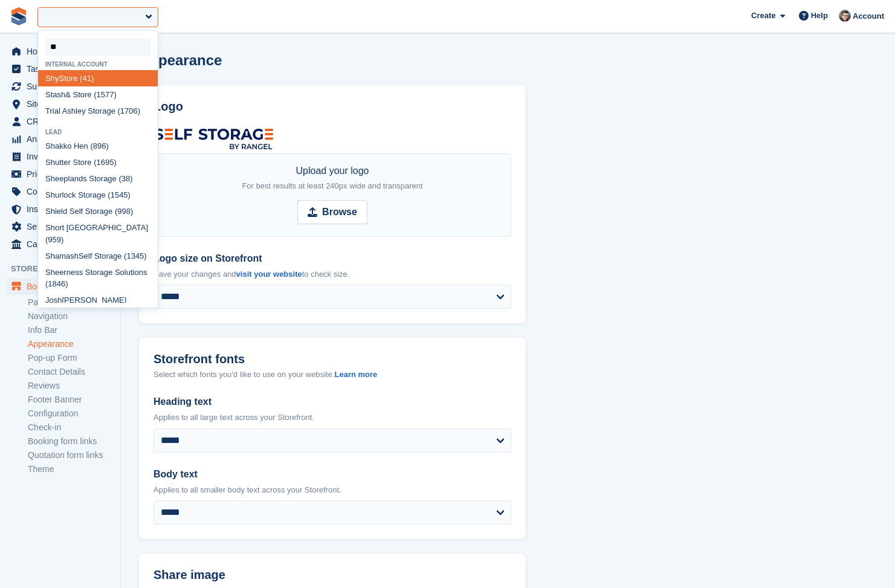 The width and height of the screenshot is (895, 588). I want to click on a: Check-in, so click(71, 427).